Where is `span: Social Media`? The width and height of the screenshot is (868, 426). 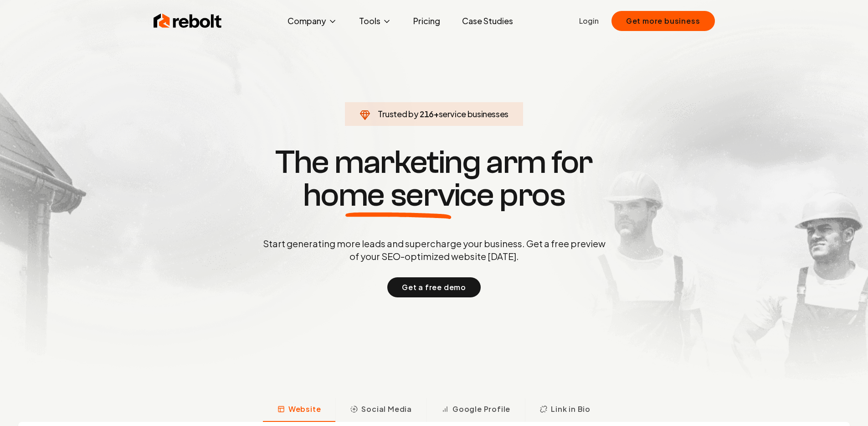
span: Social Media is located at coordinates (387, 409).